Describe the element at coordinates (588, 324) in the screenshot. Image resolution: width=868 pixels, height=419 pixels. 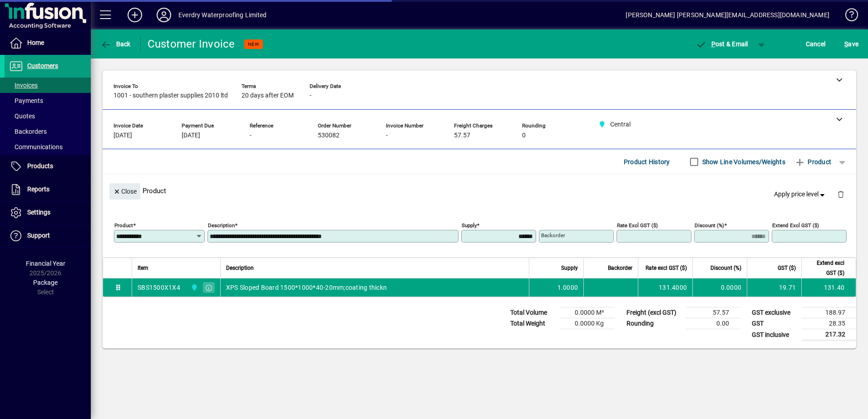
I see `td: 0.0000 Kg` at that location.